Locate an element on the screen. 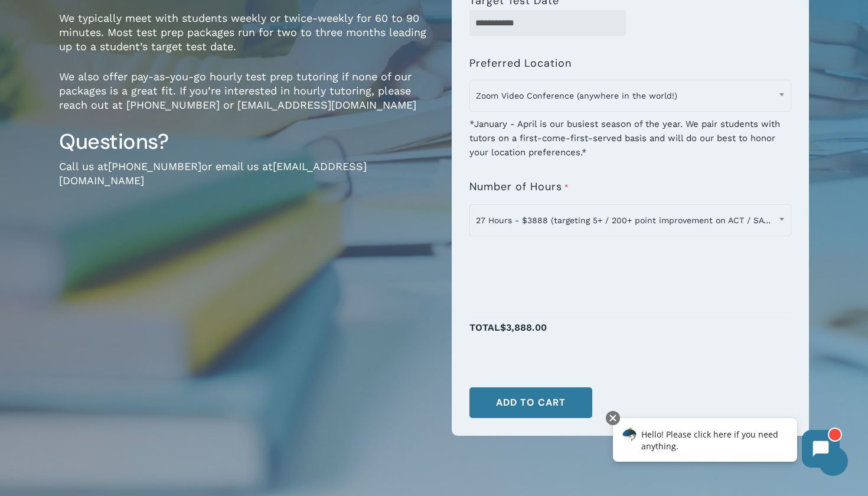 The width and height of the screenshot is (868, 496). h3: Questions? is located at coordinates (246, 142).